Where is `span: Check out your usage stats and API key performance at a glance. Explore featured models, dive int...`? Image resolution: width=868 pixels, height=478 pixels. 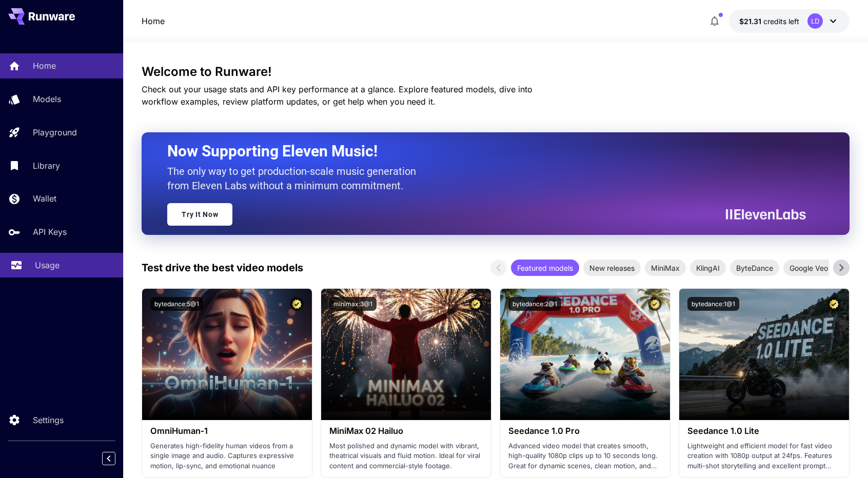 span: Check out your usage stats and API key performance at a glance. Explore featured models, dive int... is located at coordinates (337, 95).